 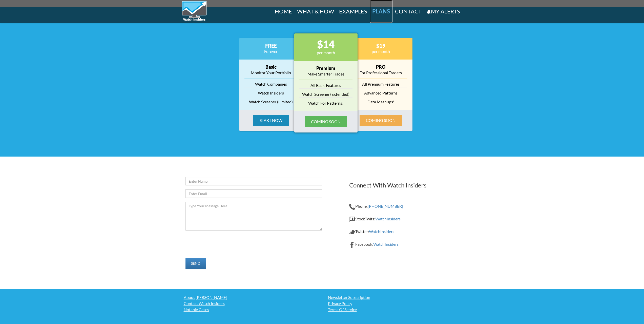 I want to click on li: Watch Screener (Limited), so click(x=271, y=102).